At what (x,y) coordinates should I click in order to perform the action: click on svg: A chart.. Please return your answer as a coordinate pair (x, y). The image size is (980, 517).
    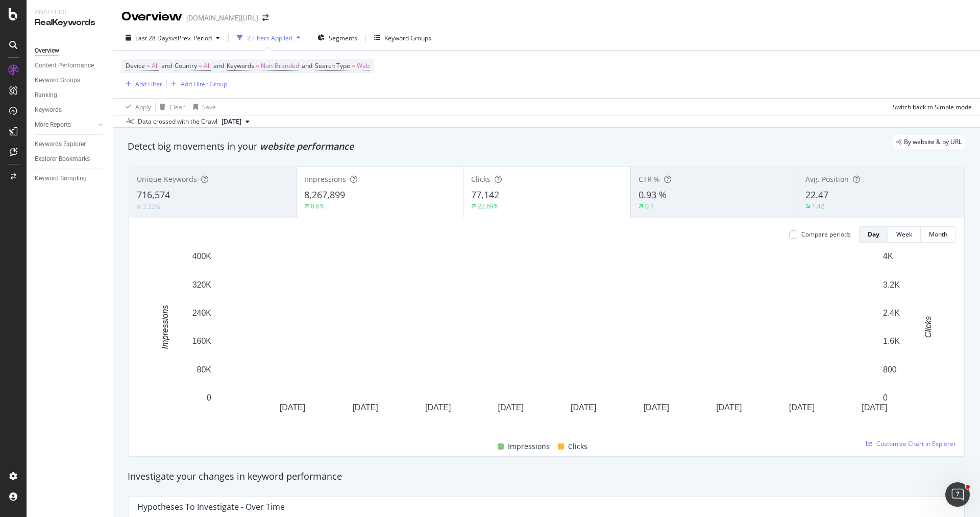
    Looking at the image, I should click on (547, 339).